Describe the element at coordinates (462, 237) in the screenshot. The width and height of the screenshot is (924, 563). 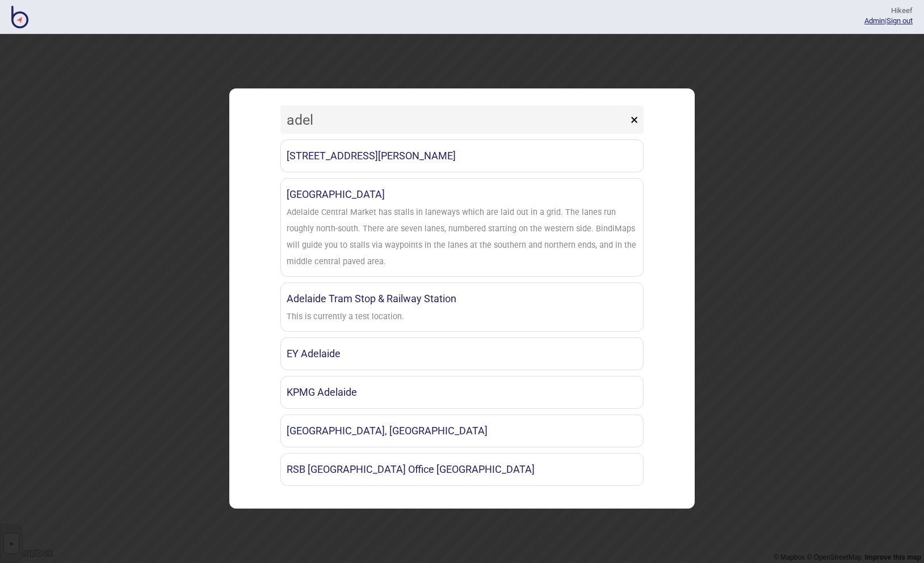
I see `div: Adelaide Central Market has stalls in laneways which are laid out in a grid. The lanes run roughl...` at that location.